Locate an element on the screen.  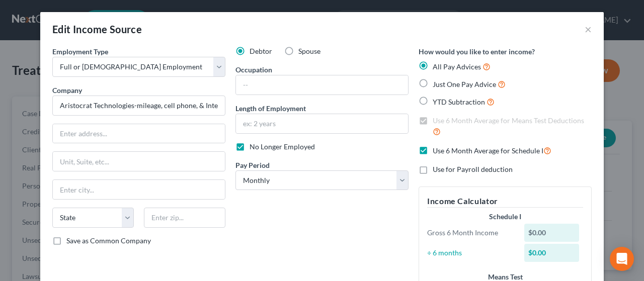
span: No Longer Employed is located at coordinates (282, 146).